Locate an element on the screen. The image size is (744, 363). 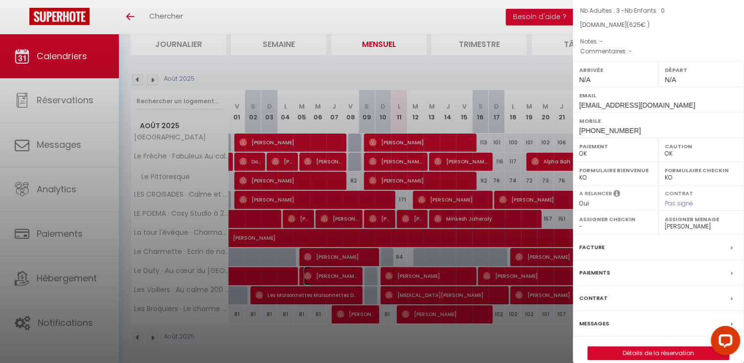
label: Paiements is located at coordinates (594, 272).